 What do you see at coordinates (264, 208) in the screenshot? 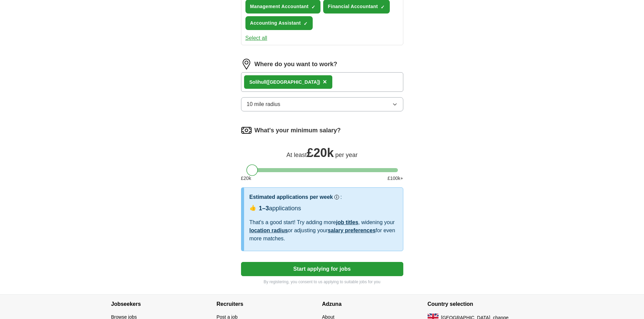
I see `span: 1–3` at bounding box center [264, 208].